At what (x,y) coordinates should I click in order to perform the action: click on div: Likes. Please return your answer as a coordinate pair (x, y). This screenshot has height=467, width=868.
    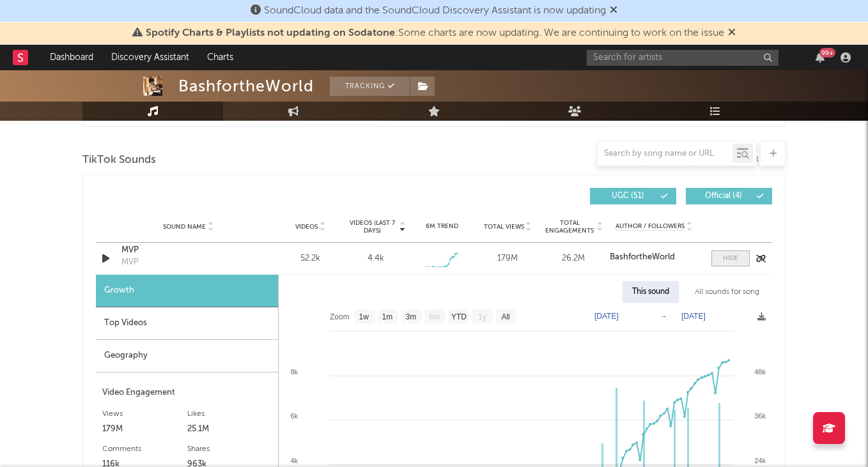
    Looking at the image, I should click on (229, 414).